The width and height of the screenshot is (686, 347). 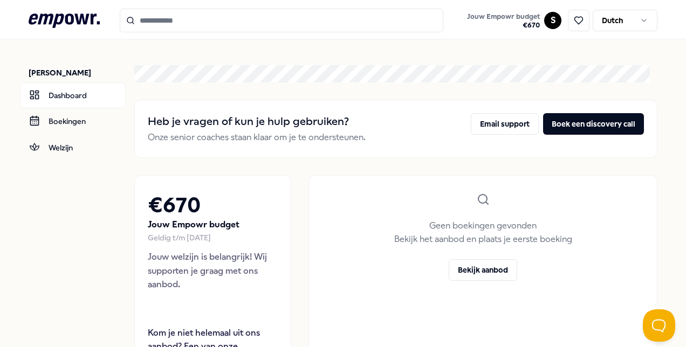 What do you see at coordinates (212, 205) in the screenshot?
I see `h2: € 670` at bounding box center [212, 205].